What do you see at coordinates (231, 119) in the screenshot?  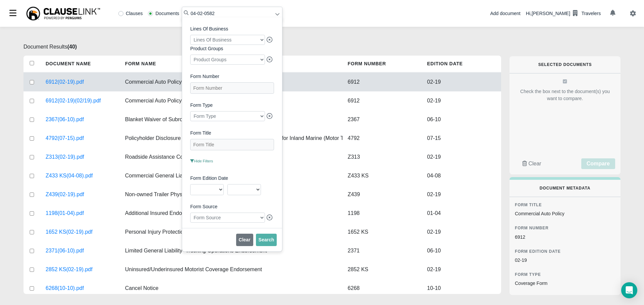 I see `div: Blanket Waiver of Subrogation Endorsement` at bounding box center [231, 119].